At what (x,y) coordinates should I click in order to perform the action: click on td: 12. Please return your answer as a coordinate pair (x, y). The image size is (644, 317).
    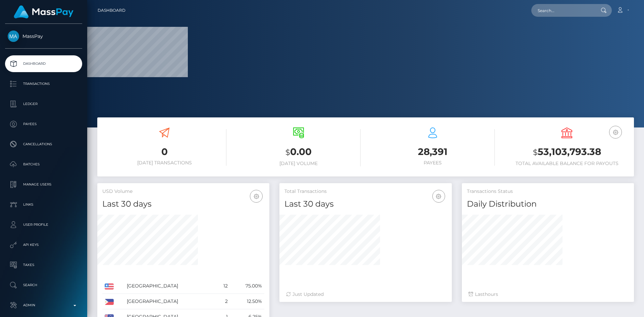
    Looking at the image, I should click on (223, 286).